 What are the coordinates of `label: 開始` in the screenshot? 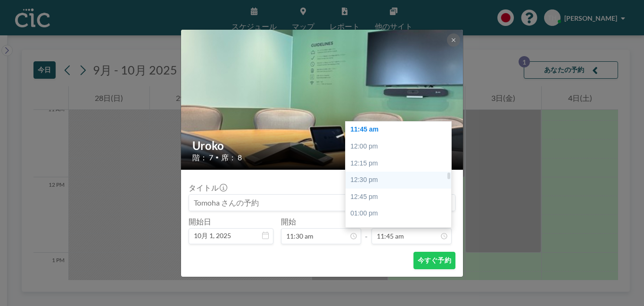 It's located at (288, 221).